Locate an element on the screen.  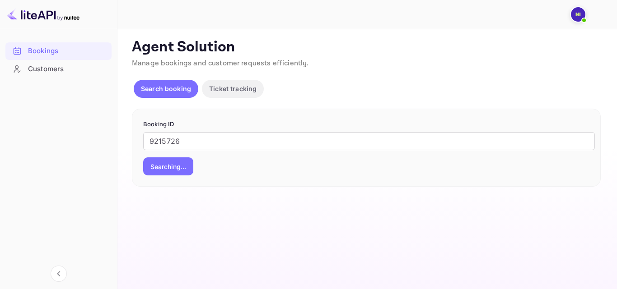
a: Bookings is located at coordinates (58, 51).